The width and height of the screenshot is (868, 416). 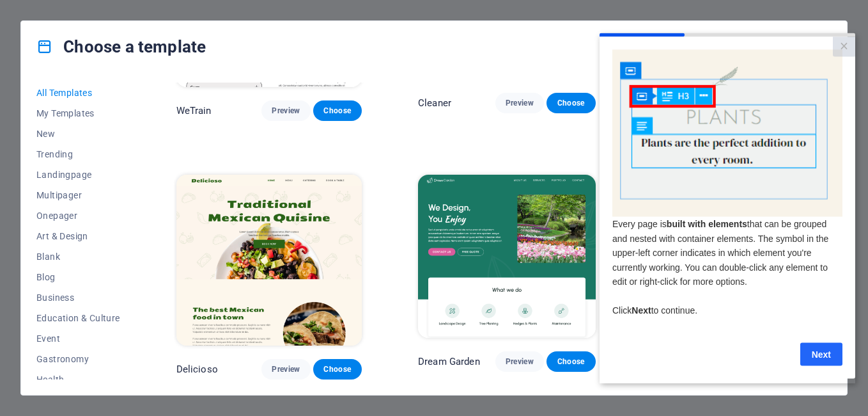 I want to click on span: Click, so click(x=22, y=276).